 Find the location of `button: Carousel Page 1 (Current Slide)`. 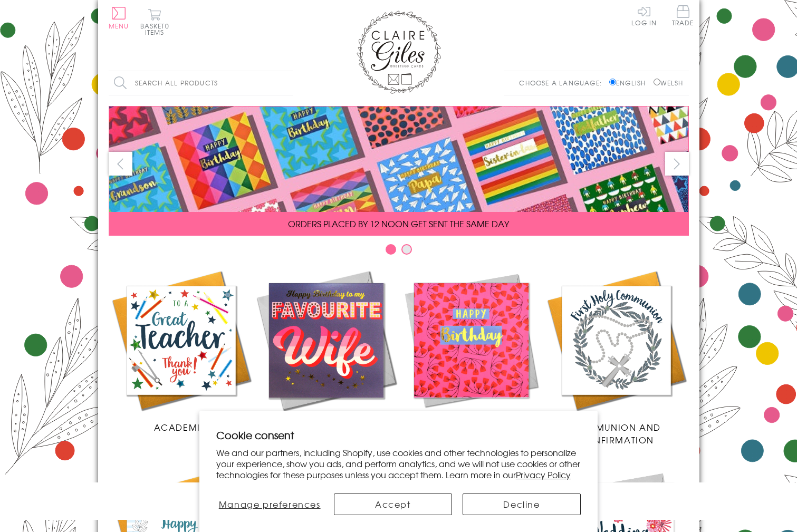

button: Carousel Page 1 (Current Slide) is located at coordinates (391, 250).